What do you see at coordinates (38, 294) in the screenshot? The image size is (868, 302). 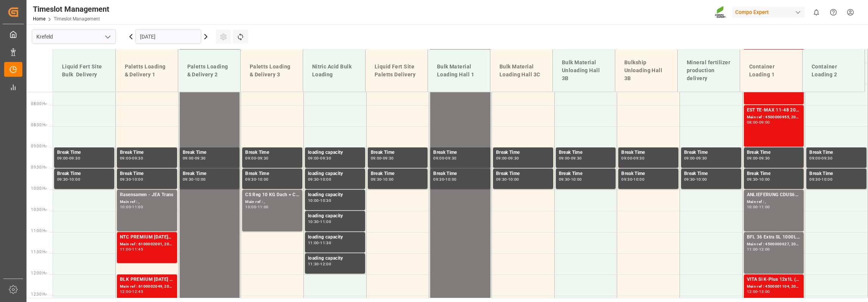 I see `span: 12:30 Hr` at bounding box center [38, 294].